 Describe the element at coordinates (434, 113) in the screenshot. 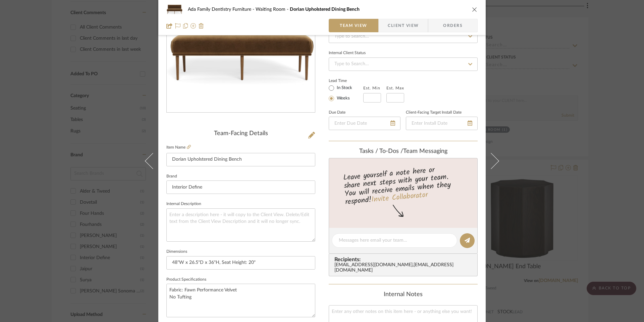

I see `label: Client-Facing Target Install Date` at that location.